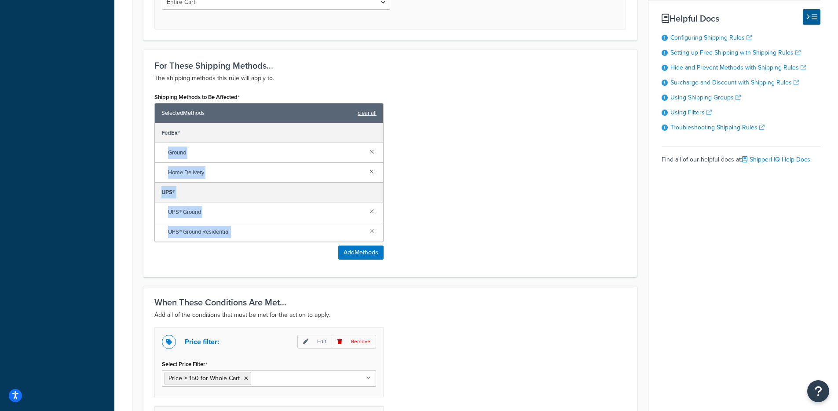  I want to click on span: UPS® Ground, so click(265, 212).